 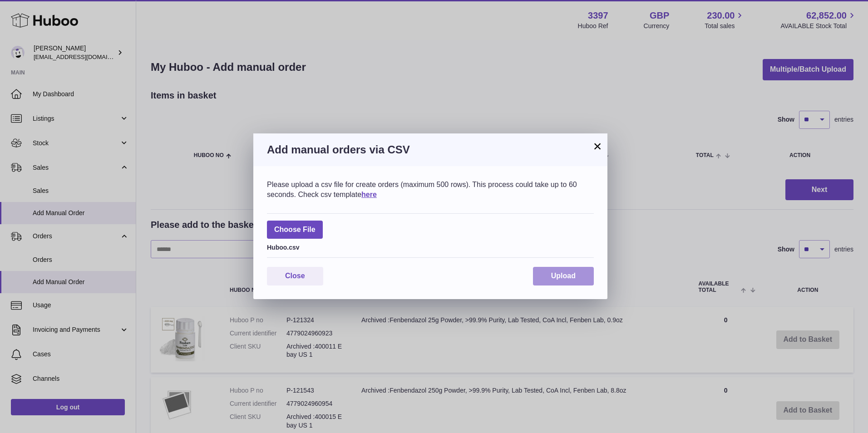 What do you see at coordinates (564, 276) in the screenshot?
I see `button: Upload` at bounding box center [564, 276].